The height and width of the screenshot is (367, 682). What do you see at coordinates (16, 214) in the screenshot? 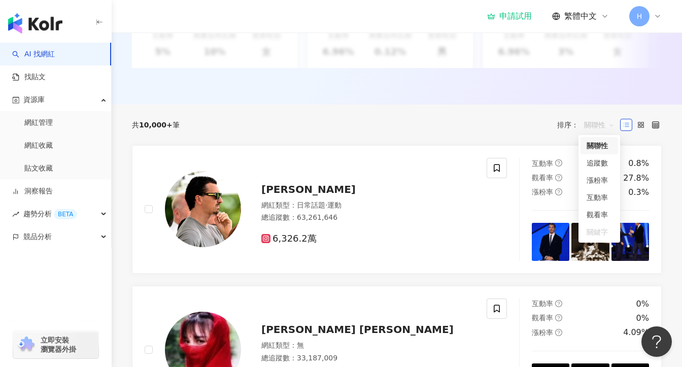
I see `span: rise` at bounding box center [16, 214].